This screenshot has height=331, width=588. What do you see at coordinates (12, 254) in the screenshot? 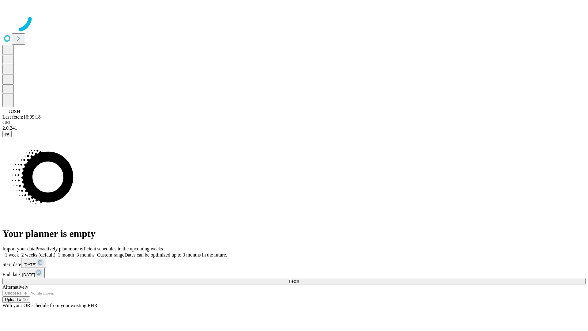
I see `span: 1 week` at bounding box center [12, 254].